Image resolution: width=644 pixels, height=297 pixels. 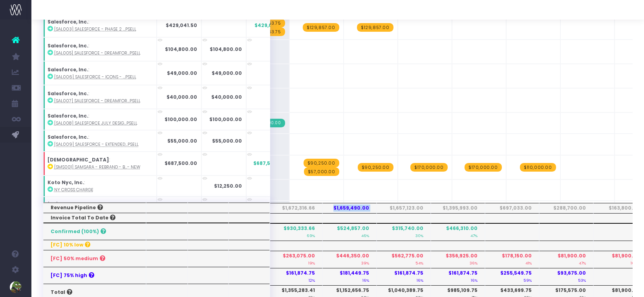 What do you see at coordinates (512, 277) in the screenshot?
I see `th: $255,549.75` at bounding box center [512, 277].